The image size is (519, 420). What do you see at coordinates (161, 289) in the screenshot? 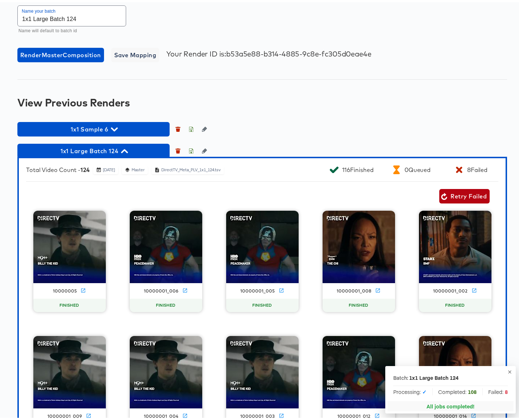
I see `div: 10000001_006` at bounding box center [161, 289].